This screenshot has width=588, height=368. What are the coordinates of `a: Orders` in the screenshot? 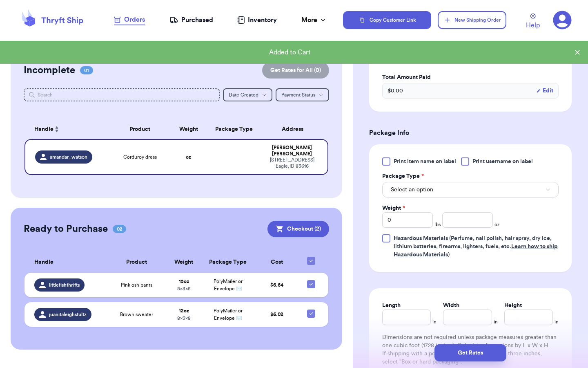 It's located at (130, 20).